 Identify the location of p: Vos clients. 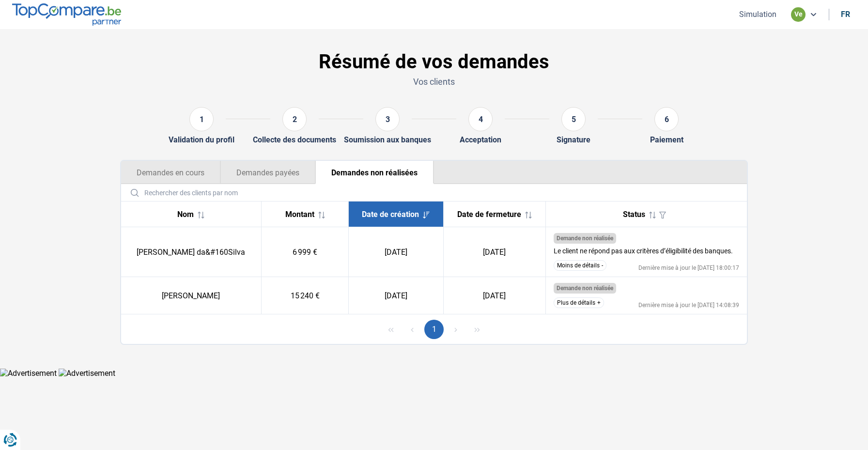
(434, 81).